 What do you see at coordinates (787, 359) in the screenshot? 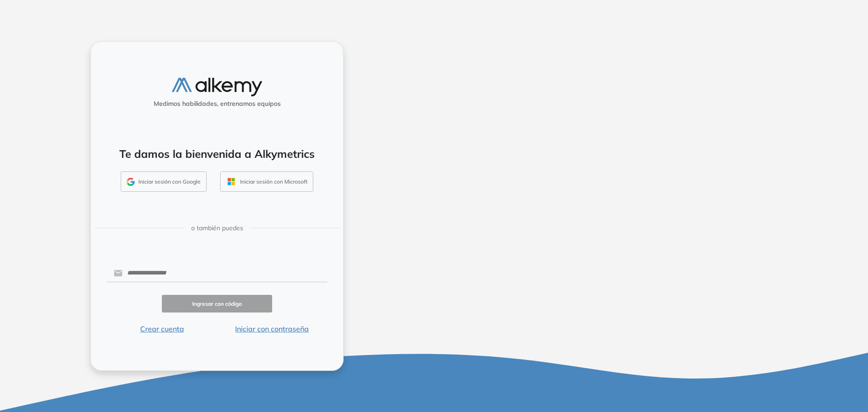
I see `div: Widget de chat` at bounding box center [787, 359].